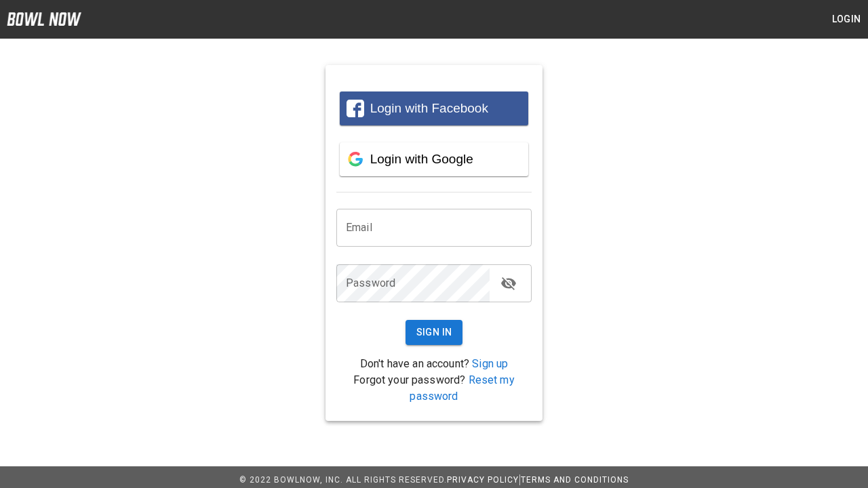 Image resolution: width=868 pixels, height=488 pixels. Describe the element at coordinates (434, 109) in the screenshot. I see `button: Login with Facebook` at that location.